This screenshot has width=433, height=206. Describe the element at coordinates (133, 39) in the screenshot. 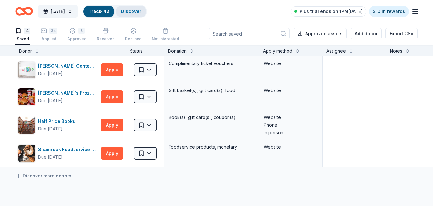

I see `div: Declined` at that location.